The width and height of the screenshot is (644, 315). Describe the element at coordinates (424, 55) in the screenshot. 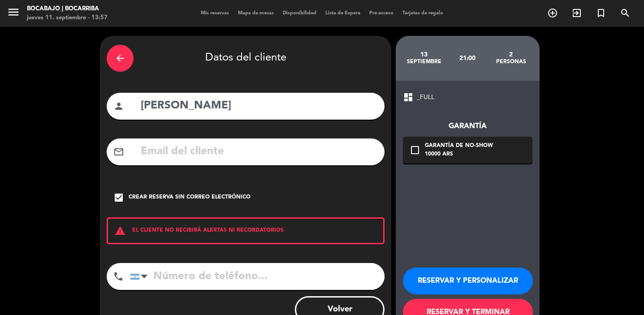

I see `div: 13` at that location.